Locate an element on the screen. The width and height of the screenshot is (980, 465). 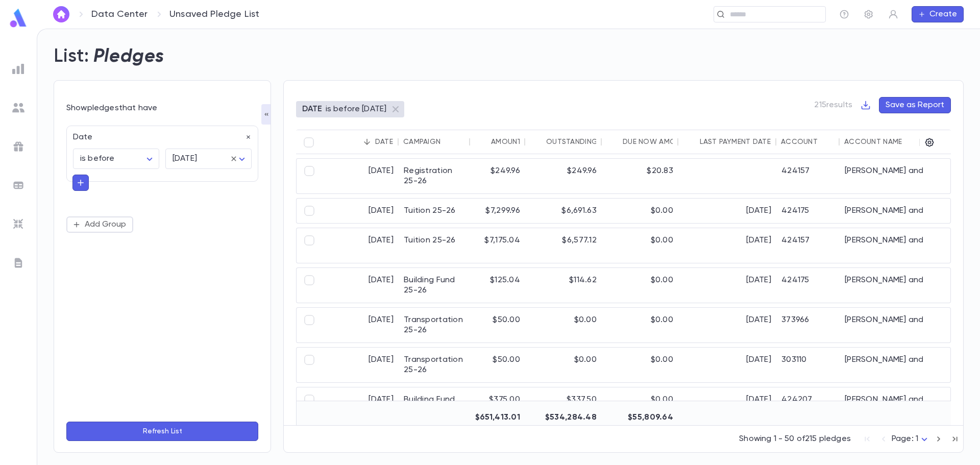
div: Outstanding is located at coordinates (572, 142).